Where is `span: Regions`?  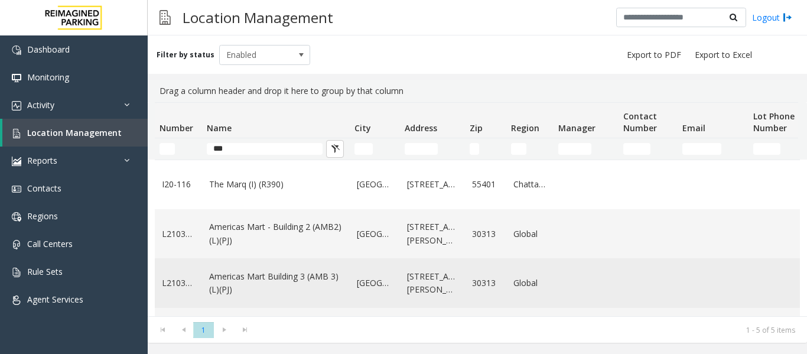
span: Regions is located at coordinates (43, 216).